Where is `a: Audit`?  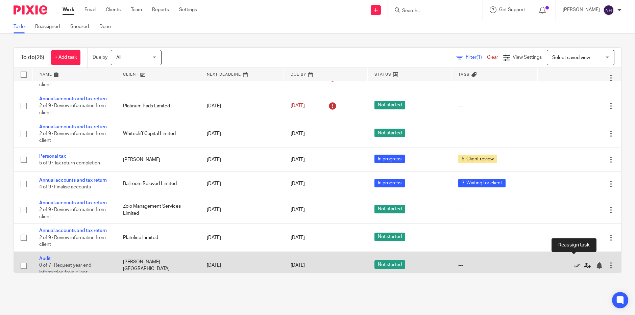
a: Audit is located at coordinates (45, 259).